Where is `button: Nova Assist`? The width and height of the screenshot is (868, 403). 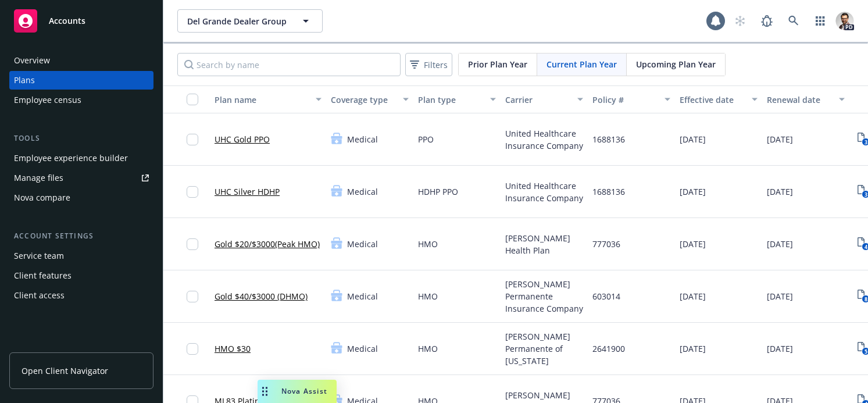
button: Nova Assist is located at coordinates (297, 392).